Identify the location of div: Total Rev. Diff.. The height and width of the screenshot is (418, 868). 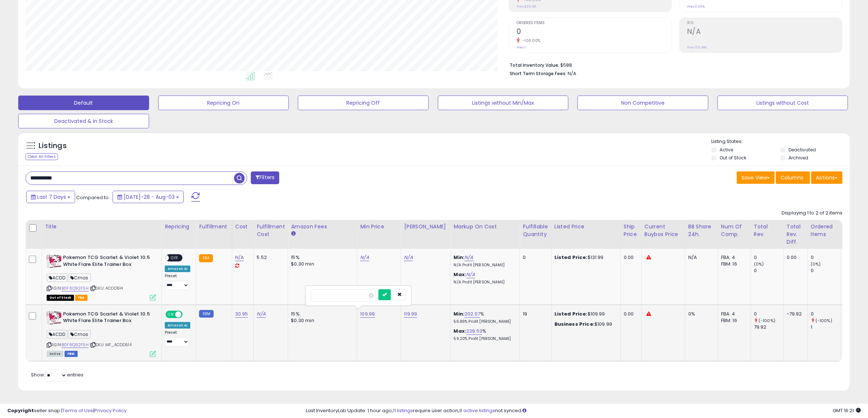
(795, 234).